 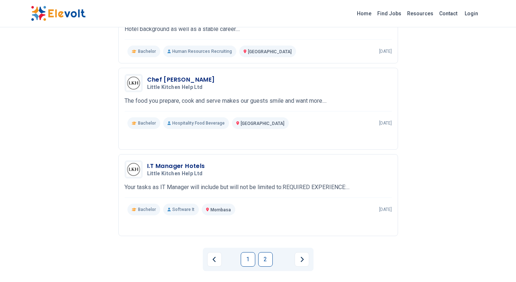 I want to click on a: Little Kitchen Help LtdI.T Manager HotelsLittle Kitchen Help LtdYour tasks as IT Manager will inc..., so click(x=258, y=187).